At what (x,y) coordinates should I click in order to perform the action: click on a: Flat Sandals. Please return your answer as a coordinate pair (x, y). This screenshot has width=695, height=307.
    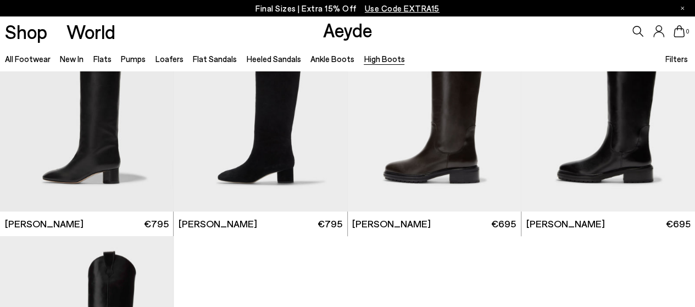
    Looking at the image, I should click on (215, 59).